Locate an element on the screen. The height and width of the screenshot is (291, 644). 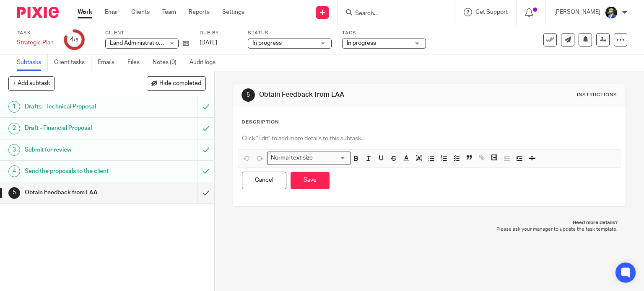
div: 3 is located at coordinates (14, 150).